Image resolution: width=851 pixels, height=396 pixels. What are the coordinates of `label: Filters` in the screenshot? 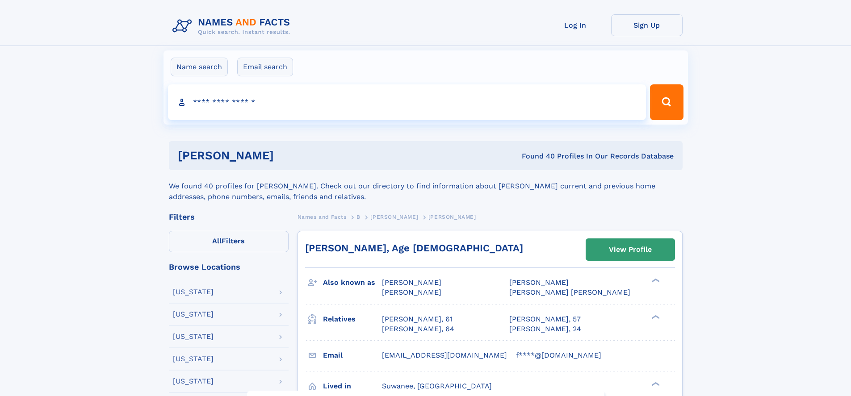 It's located at (229, 242).